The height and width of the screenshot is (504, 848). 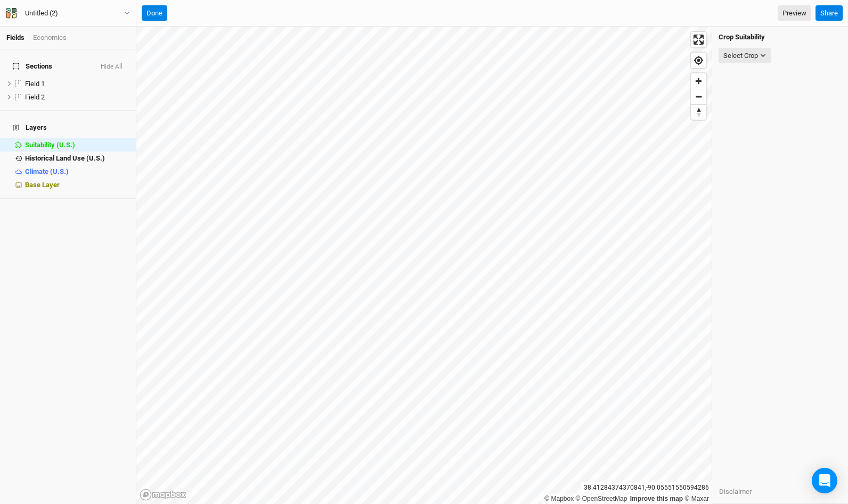 I want to click on div: Field 1, so click(x=77, y=84).